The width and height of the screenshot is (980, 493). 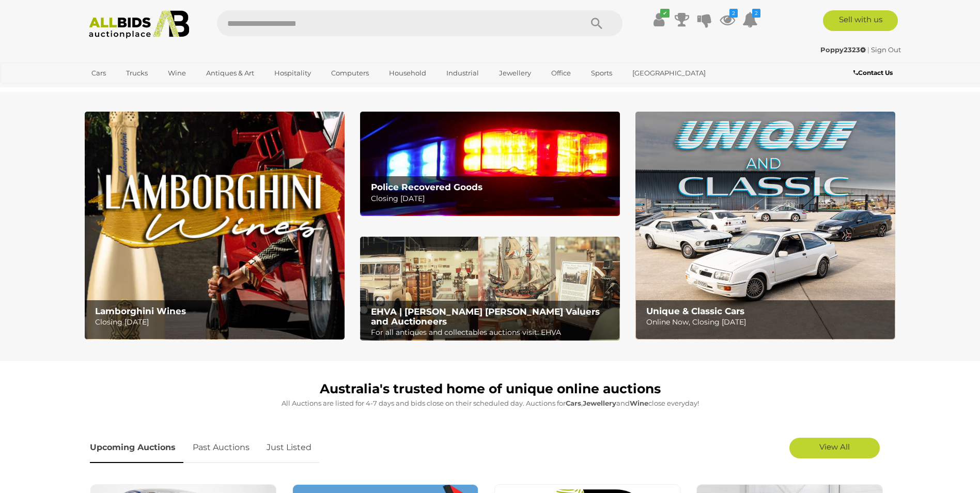 What do you see at coordinates (873, 72) in the screenshot?
I see `b: Contact Us` at bounding box center [873, 72].